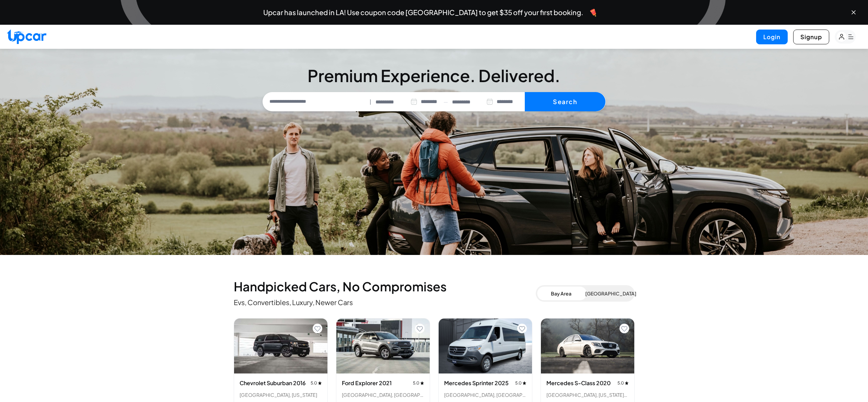 This screenshot has height=402, width=868. I want to click on button: Signup, so click(811, 36).